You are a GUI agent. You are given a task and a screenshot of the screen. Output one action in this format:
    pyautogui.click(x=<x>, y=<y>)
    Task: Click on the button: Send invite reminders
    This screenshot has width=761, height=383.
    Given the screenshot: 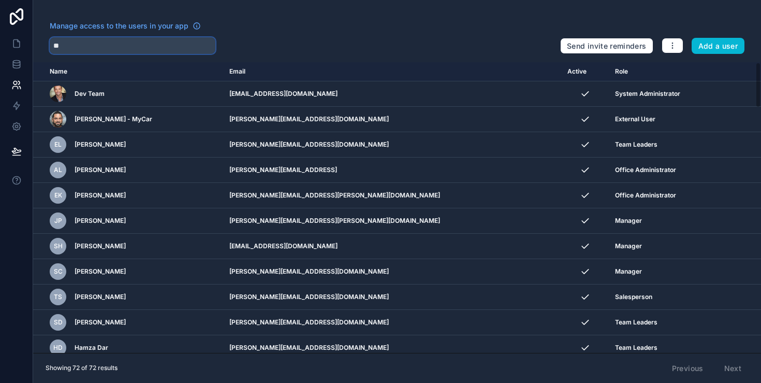 What is the action you would take?
    pyautogui.click(x=606, y=46)
    